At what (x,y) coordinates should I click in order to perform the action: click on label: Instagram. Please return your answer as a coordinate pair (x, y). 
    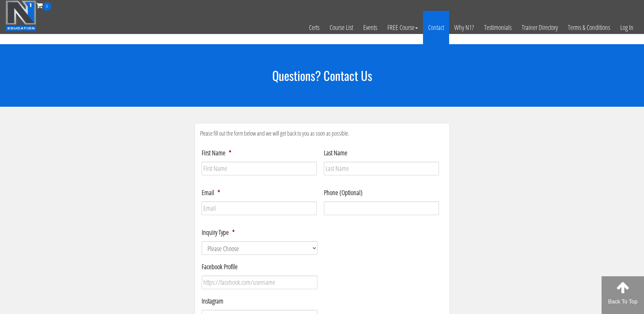
    Looking at the image, I should click on (212, 301).